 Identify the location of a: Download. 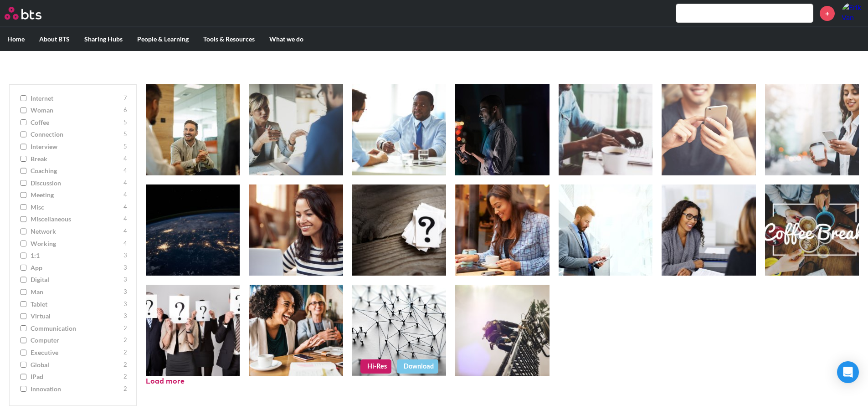
(418, 366).